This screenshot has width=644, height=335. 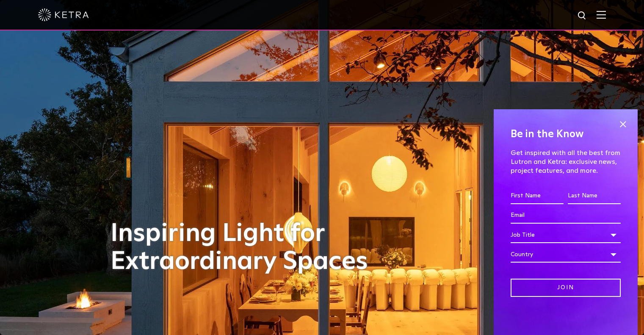 What do you see at coordinates (63, 15) in the screenshot?
I see `img: ketra-logo-2019-white` at bounding box center [63, 15].